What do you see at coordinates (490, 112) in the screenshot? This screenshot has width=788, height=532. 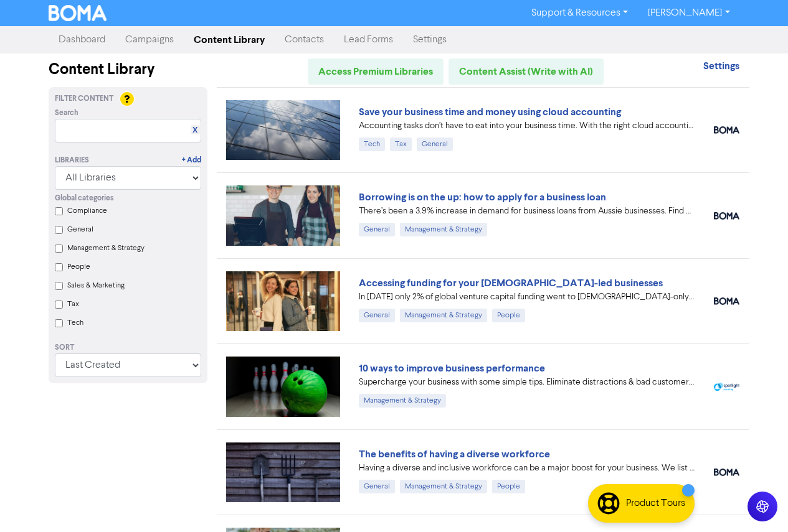 I see `a: Save your business time and money using cloud accounting` at bounding box center [490, 112].